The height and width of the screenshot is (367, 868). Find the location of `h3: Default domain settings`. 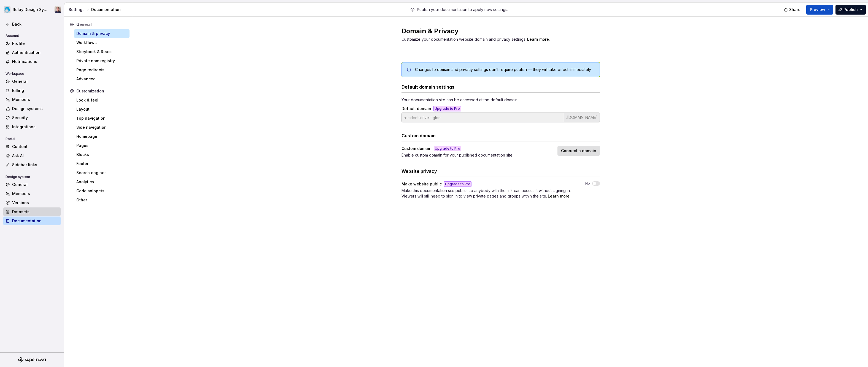

h3: Default domain settings is located at coordinates (428, 87).